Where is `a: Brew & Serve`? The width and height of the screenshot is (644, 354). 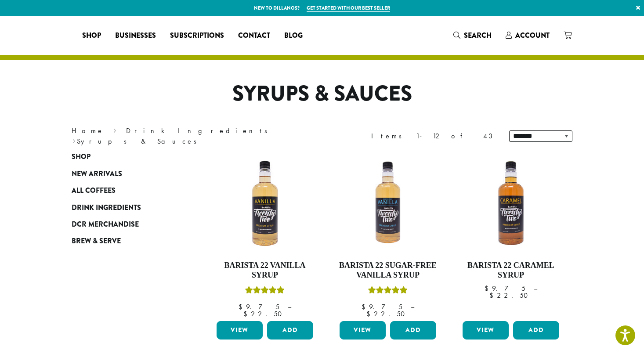
a: Brew & Serve is located at coordinates (124, 241).